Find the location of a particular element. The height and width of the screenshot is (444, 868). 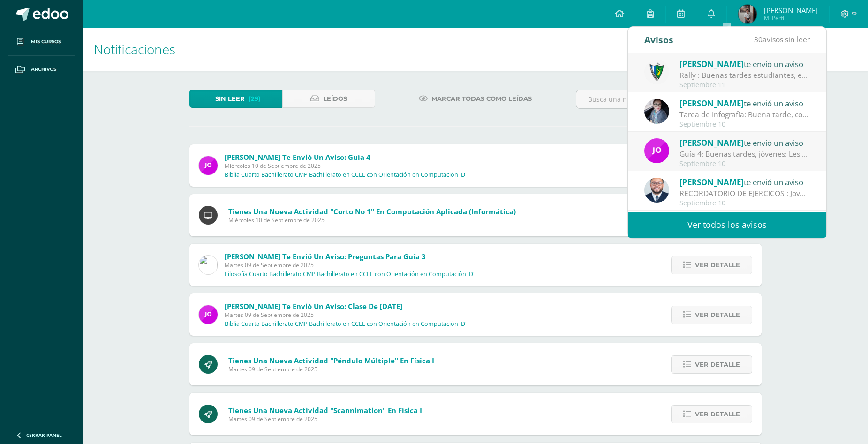

a: Archivos is located at coordinates (41, 69).